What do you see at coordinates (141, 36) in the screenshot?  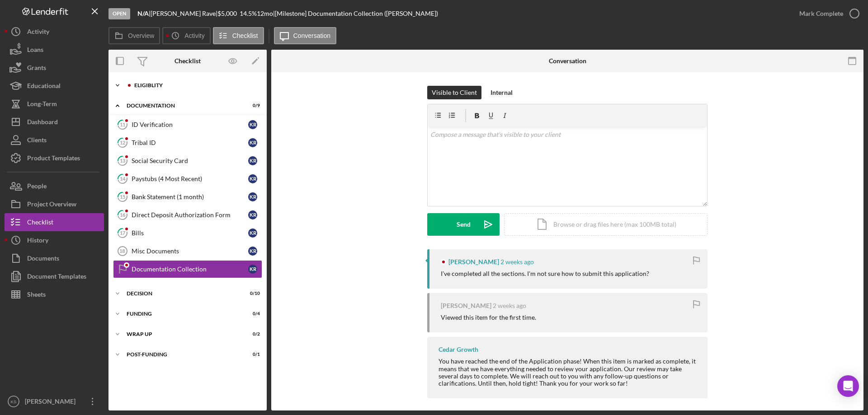 I see `label: Overview` at bounding box center [141, 36].